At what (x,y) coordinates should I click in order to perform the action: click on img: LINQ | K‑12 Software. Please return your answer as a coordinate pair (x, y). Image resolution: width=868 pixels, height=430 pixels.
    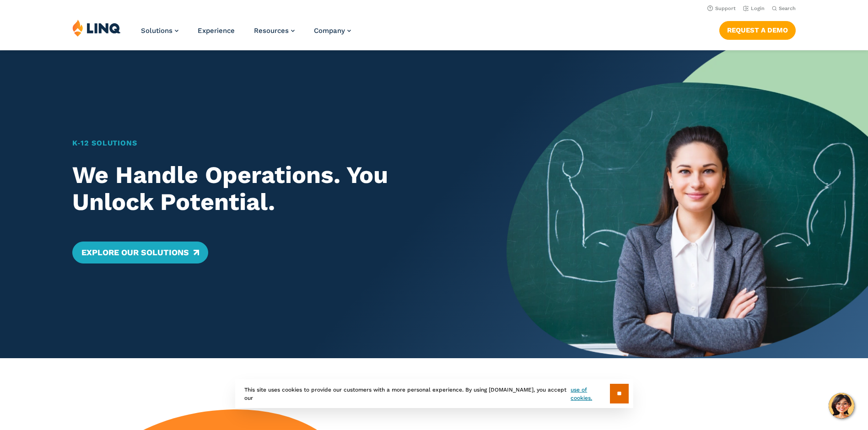
    Looking at the image, I should click on (96, 28).